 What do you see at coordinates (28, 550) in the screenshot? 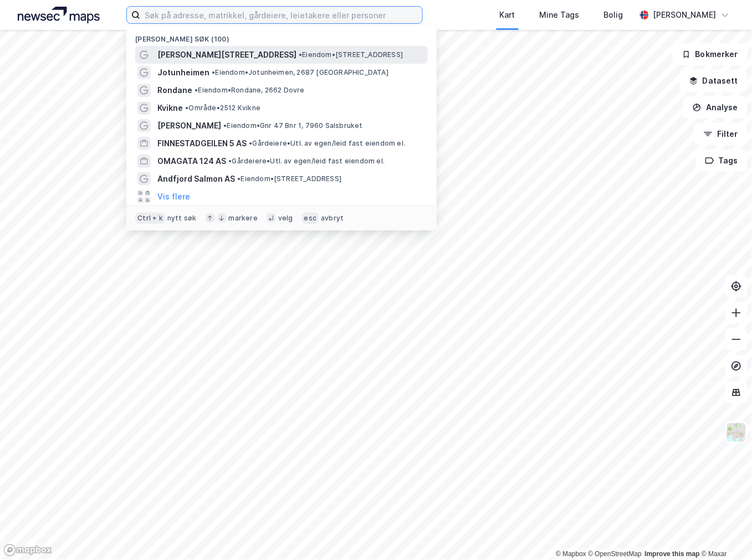
I see `a: Mapbox homepage` at bounding box center [28, 550].